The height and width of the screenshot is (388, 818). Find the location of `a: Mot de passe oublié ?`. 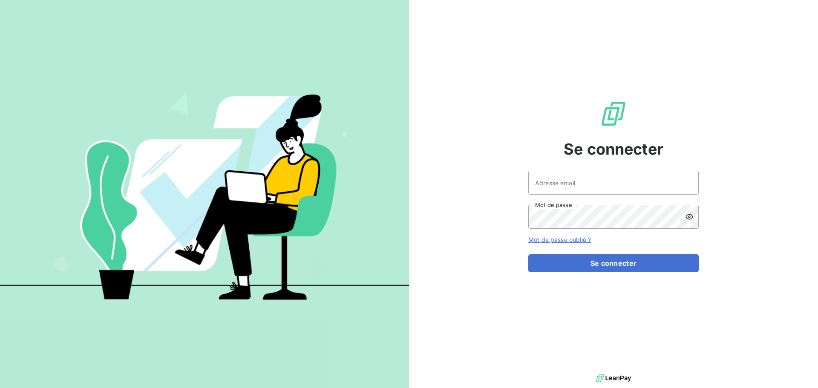

a: Mot de passe oublié ? is located at coordinates (559, 239).